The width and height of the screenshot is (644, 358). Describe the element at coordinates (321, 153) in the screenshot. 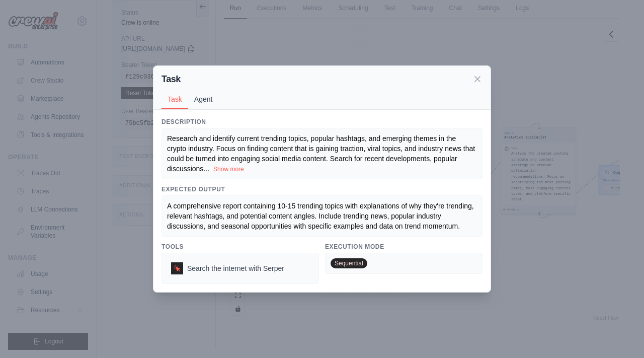

I see `span: Research and identify current trending topics, popular hashtags, and emerging themes in the crypt...` at that location.